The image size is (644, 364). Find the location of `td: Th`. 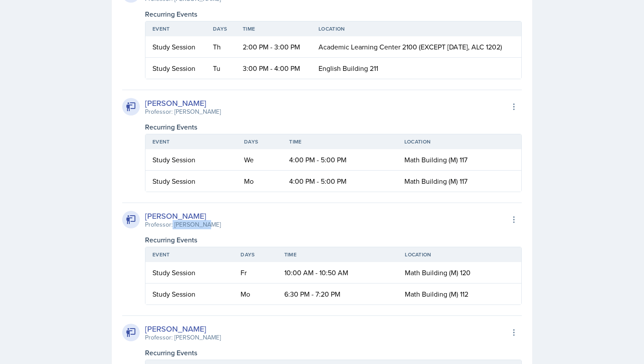

td: Th is located at coordinates (221, 47).